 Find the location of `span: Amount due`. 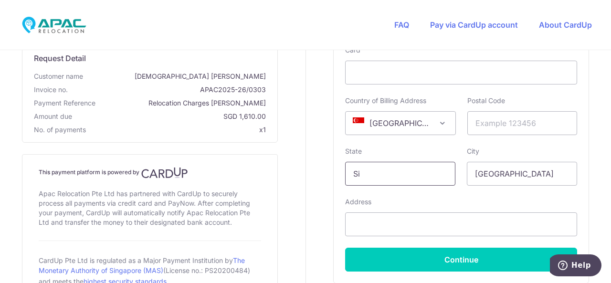

span: Amount due is located at coordinates (53, 116).